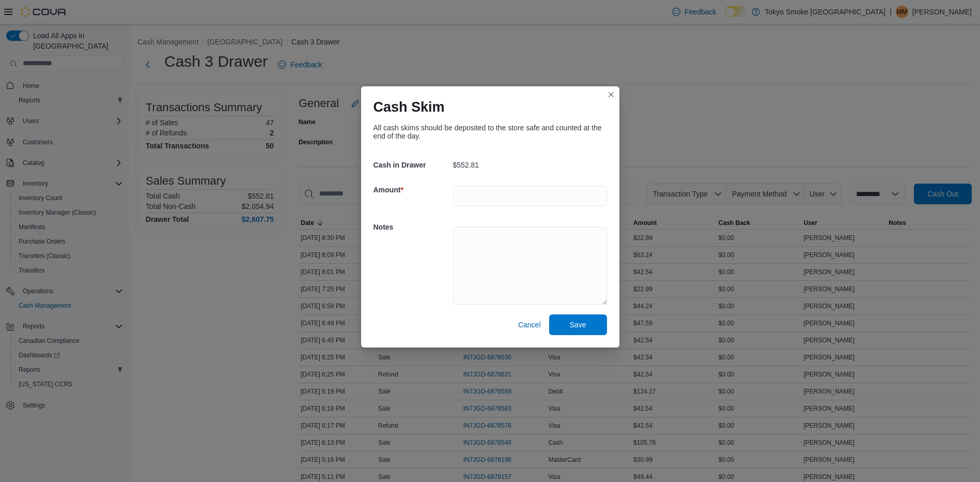 The width and height of the screenshot is (980, 482). Describe the element at coordinates (466, 164) in the screenshot. I see `p: $552.81` at that location.